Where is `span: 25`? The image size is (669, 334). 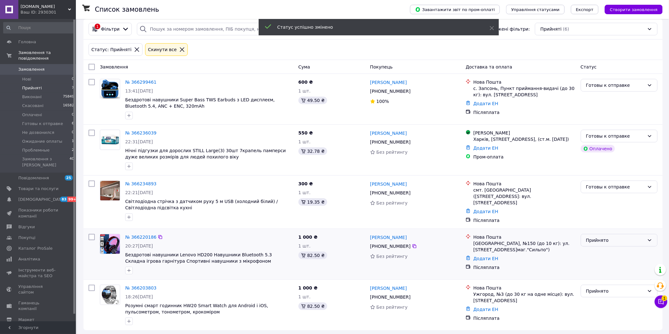
span: 25 is located at coordinates (69, 178).